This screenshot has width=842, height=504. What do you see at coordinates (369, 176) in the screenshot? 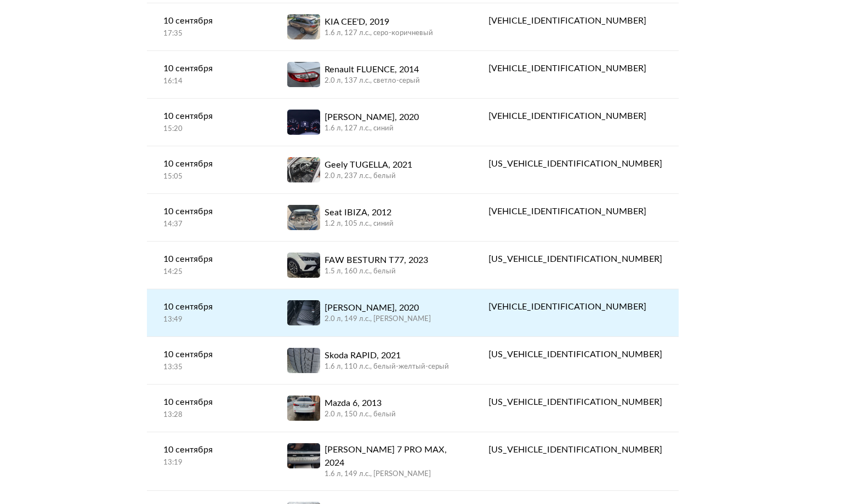
I see `div: 2.0 л, 237 л.c., белый` at bounding box center [369, 176].